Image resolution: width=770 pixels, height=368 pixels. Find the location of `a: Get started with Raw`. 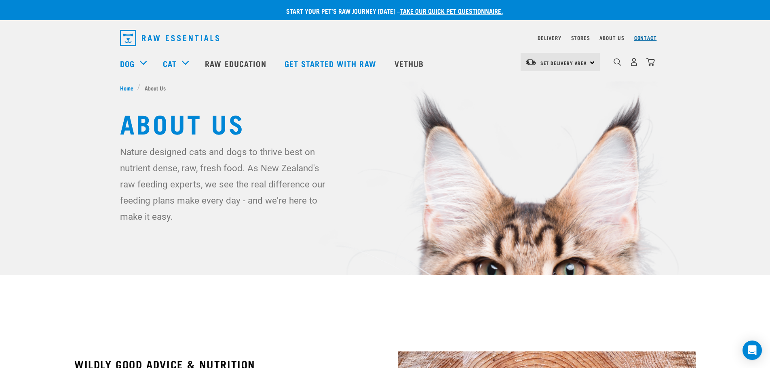

a: Get started with Raw is located at coordinates (331, 63).